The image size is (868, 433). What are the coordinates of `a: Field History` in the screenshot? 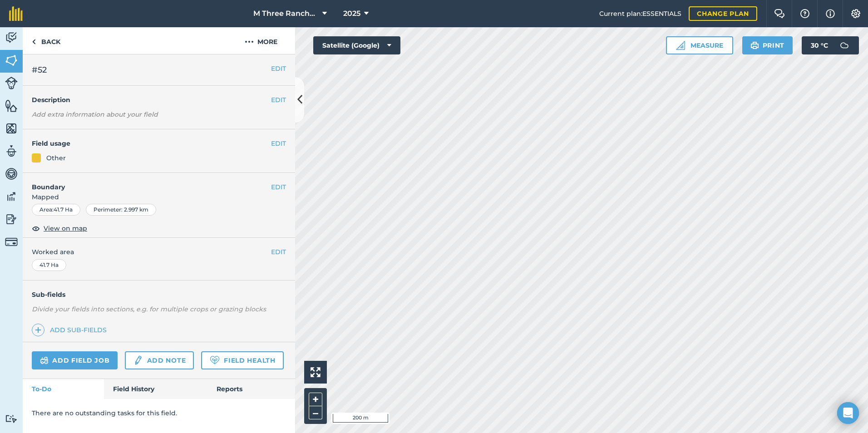 It's located at (155, 389).